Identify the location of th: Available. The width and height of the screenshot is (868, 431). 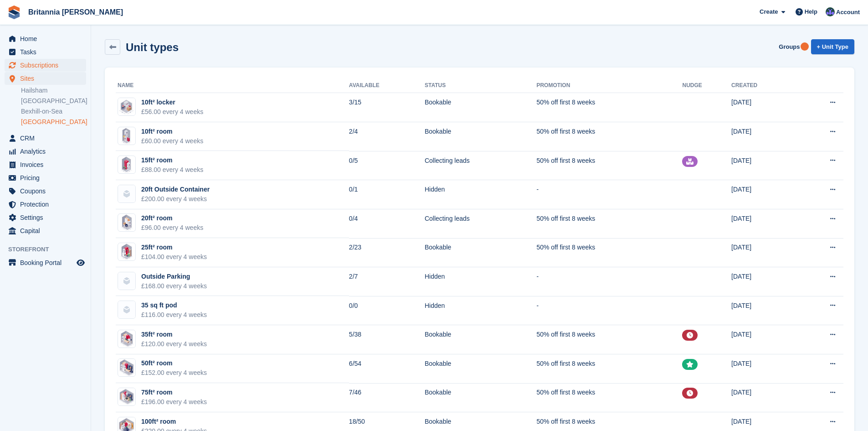
(387, 86).